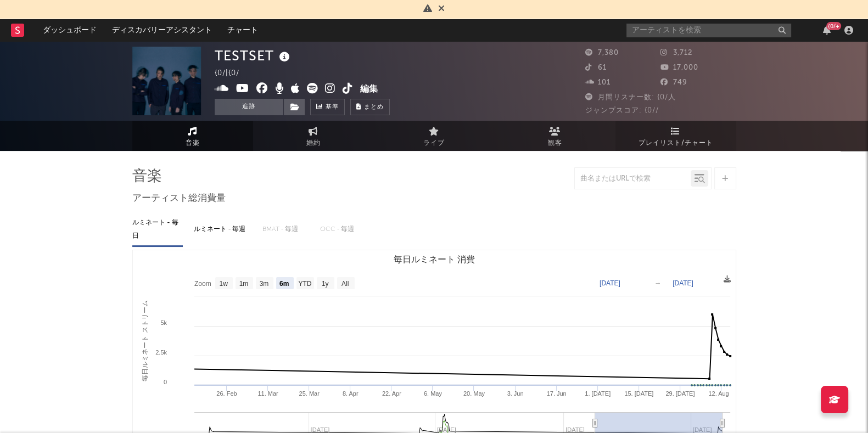 Image resolution: width=868 pixels, height=433 pixels. What do you see at coordinates (264, 284) in the screenshot?
I see `text: 3m` at bounding box center [264, 284].